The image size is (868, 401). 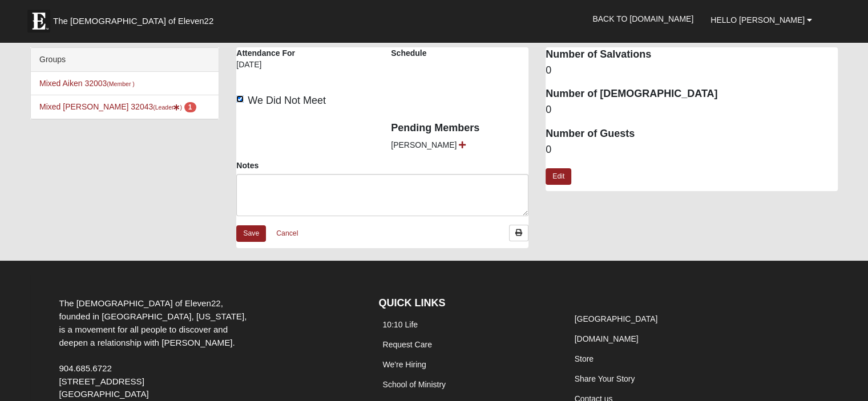 I want to click on label: Attendance For, so click(x=265, y=53).